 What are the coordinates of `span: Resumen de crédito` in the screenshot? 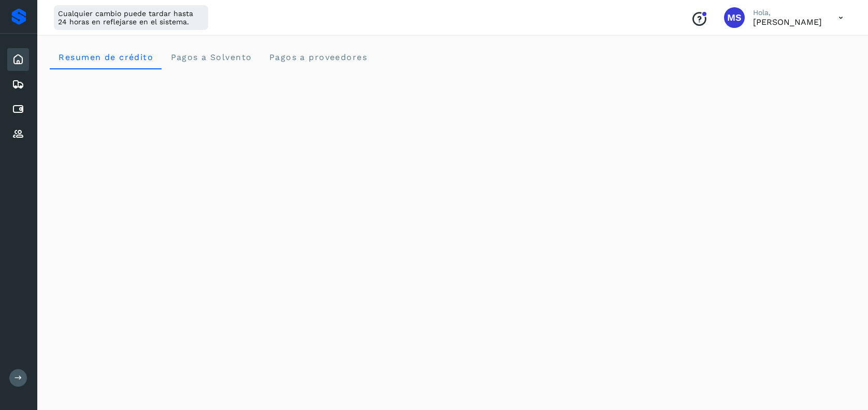 It's located at (106, 57).